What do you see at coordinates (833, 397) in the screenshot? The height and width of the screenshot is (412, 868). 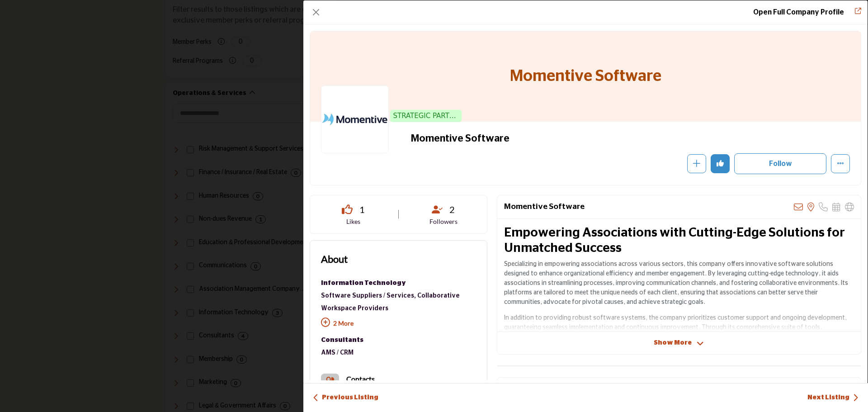 I see `a: Next Listing` at bounding box center [833, 397].